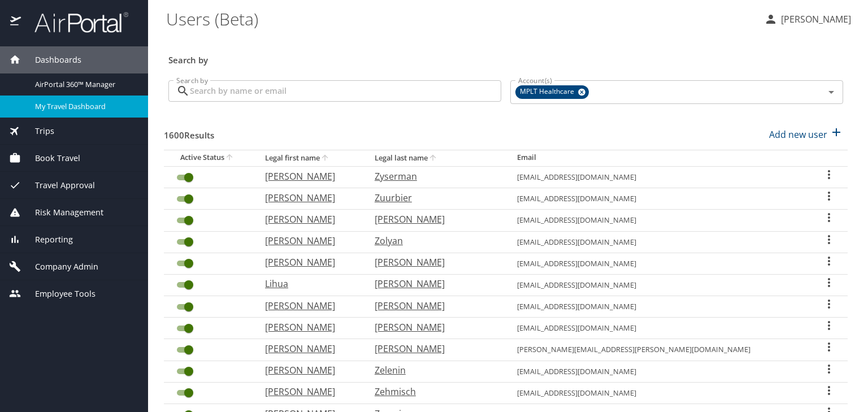 The width and height of the screenshot is (868, 412). Describe the element at coordinates (437, 158) in the screenshot. I see `th: Legal last name` at that location.